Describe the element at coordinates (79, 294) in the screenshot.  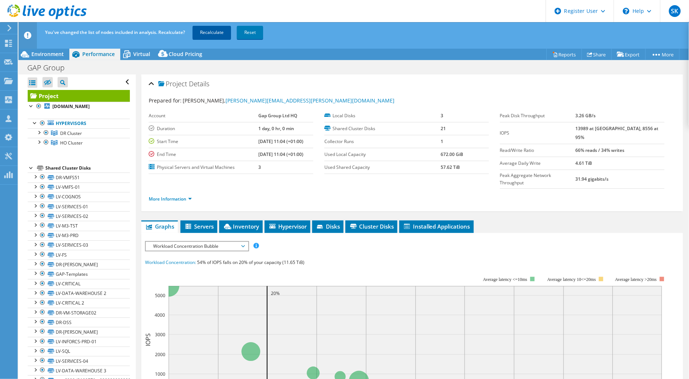
I see `a: LV-DATA-WAREHOUSE 2` at that location.